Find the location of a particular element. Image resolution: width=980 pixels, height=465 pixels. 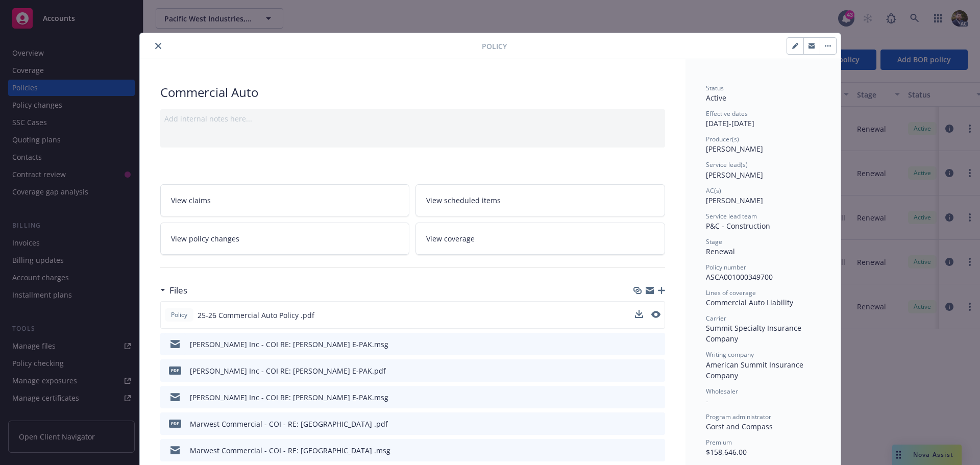

a: View coverage is located at coordinates (540, 238).